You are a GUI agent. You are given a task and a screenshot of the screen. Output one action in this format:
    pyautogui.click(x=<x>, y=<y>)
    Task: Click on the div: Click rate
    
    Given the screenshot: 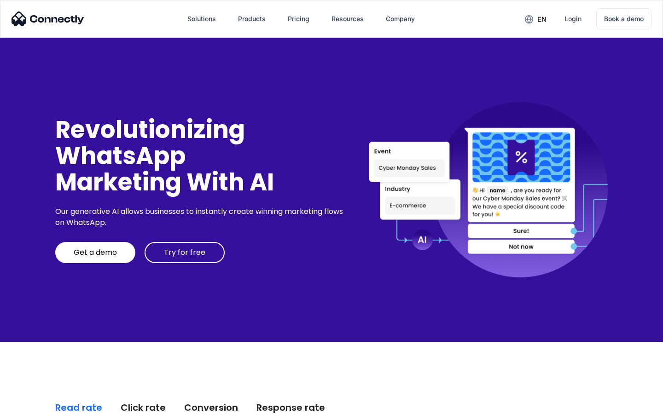 What is the action you would take?
    pyautogui.click(x=143, y=408)
    